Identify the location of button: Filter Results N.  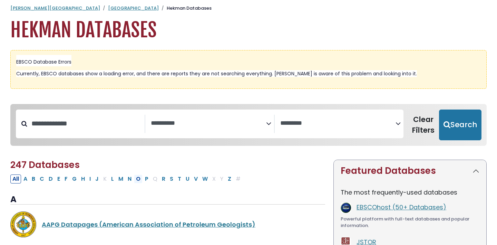
(129, 179).